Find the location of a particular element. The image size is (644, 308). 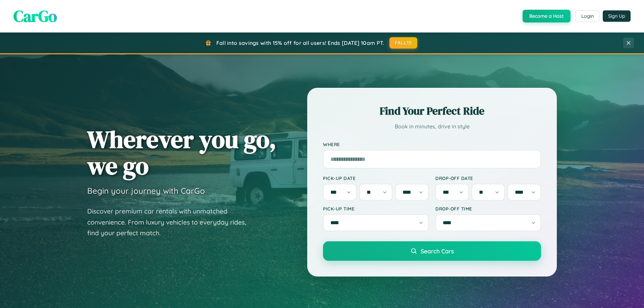

button: Sign Up is located at coordinates (616, 16).